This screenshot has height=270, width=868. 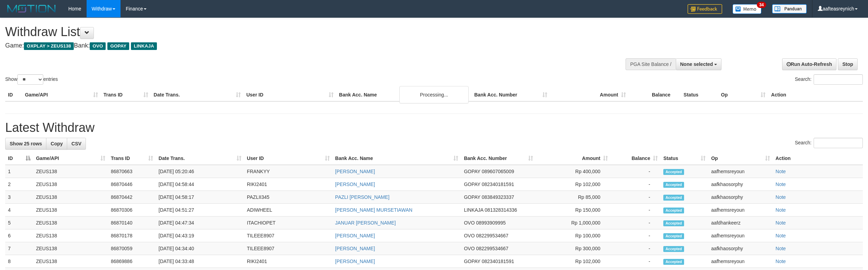 What do you see at coordinates (397, 158) in the screenshot?
I see `th: Bank Acc. Name: activate to sort column ascending` at bounding box center [397, 158].